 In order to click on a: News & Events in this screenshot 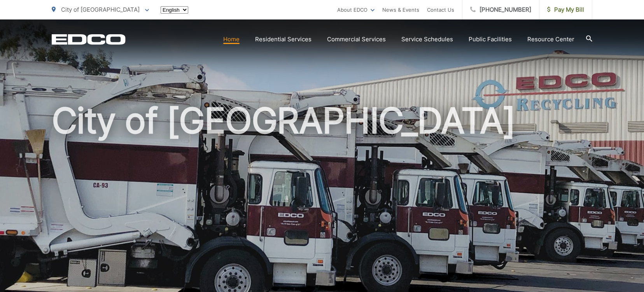, I will do `click(400, 10)`.